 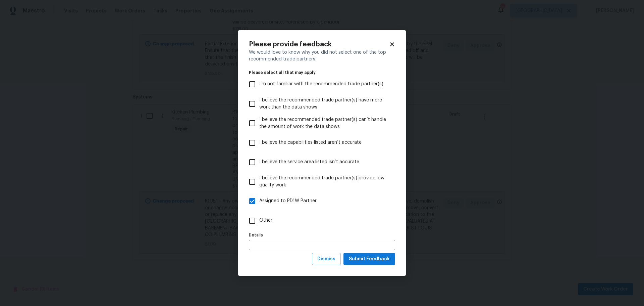 What do you see at coordinates (369, 259) in the screenshot?
I see `span: Submit Feedback` at bounding box center [369, 259].